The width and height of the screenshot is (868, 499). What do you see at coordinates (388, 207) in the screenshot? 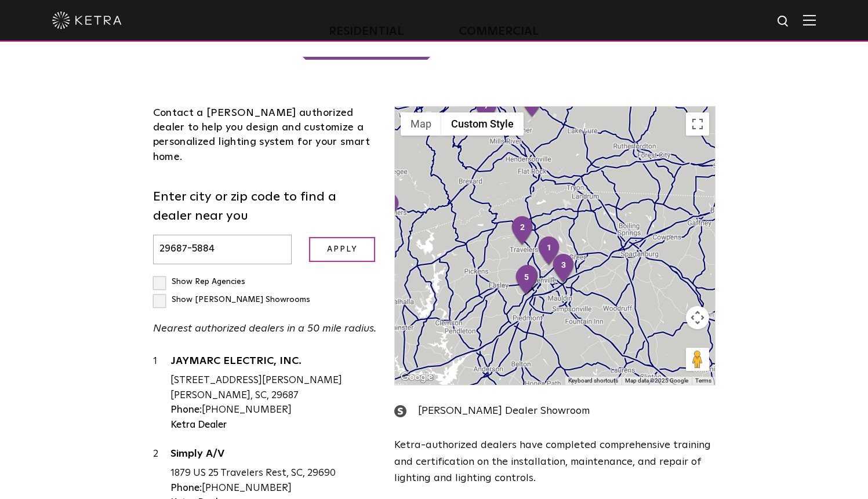
I see `div: 8` at bounding box center [388, 207].